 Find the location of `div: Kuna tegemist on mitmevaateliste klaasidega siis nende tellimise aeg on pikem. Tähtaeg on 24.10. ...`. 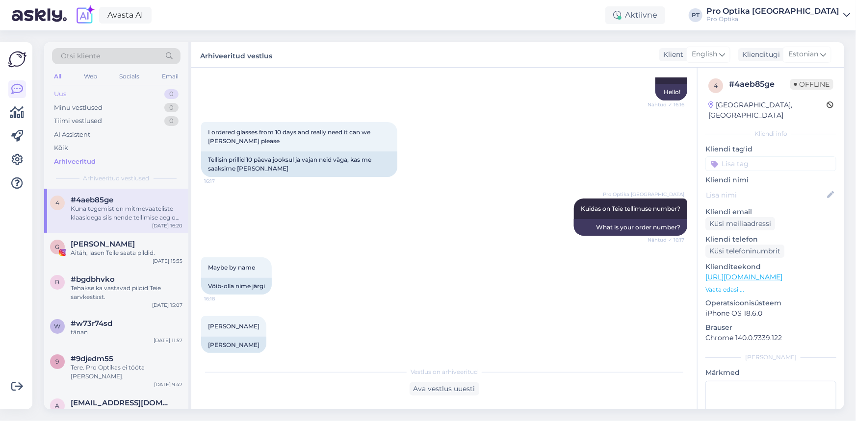

div: Kuna tegemist on mitmevaateliste klaasidega siis nende tellimise aeg on pikem. Tähtaeg on 24.10. ... is located at coordinates (126, 213).